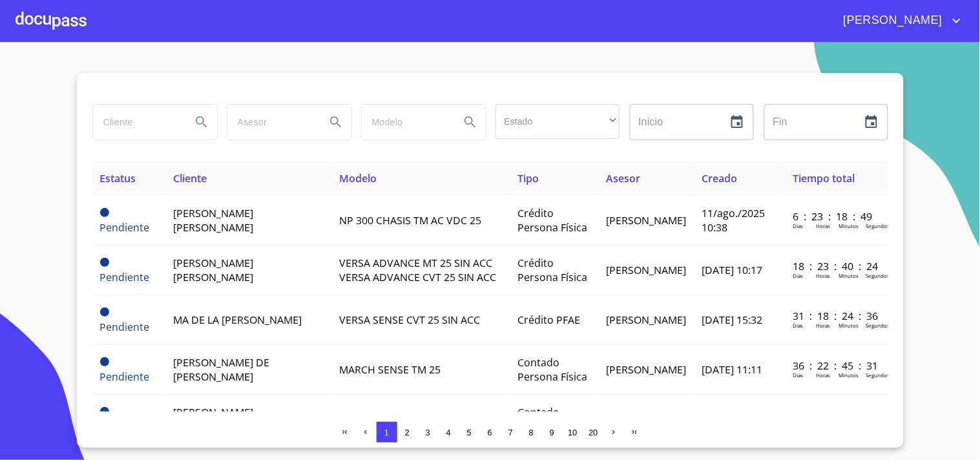 The height and width of the screenshot is (460, 980). What do you see at coordinates (593, 432) in the screenshot?
I see `button: 20` at bounding box center [593, 432].